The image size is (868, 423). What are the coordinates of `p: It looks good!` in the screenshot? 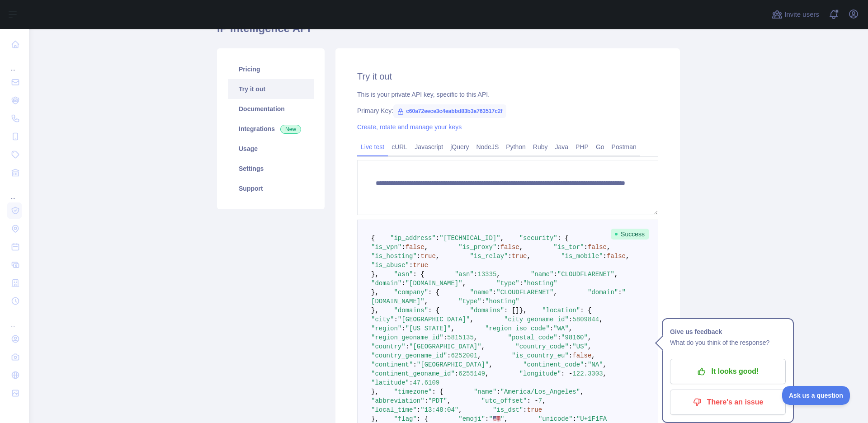 It's located at (728, 372).